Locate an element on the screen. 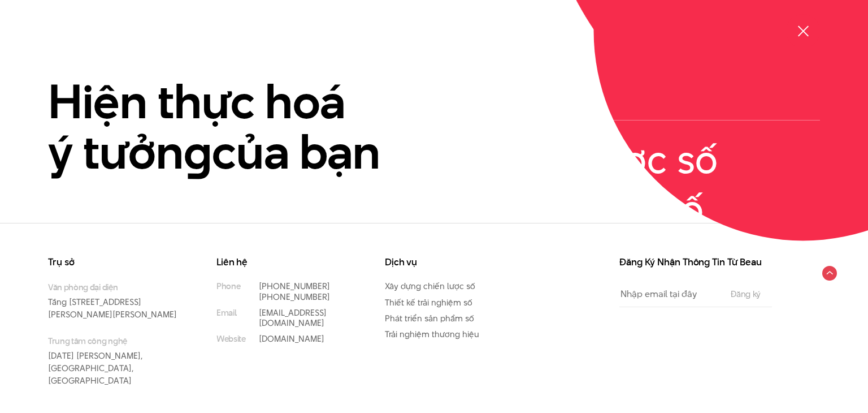 The width and height of the screenshot is (868, 413). small: Trung tâm công nghệ is located at coordinates (116, 341).